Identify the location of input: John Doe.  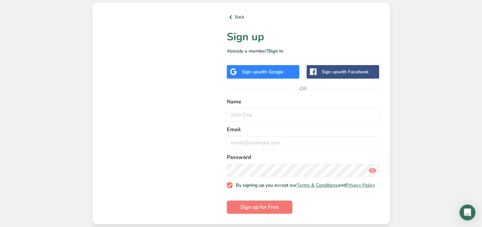
(303, 115).